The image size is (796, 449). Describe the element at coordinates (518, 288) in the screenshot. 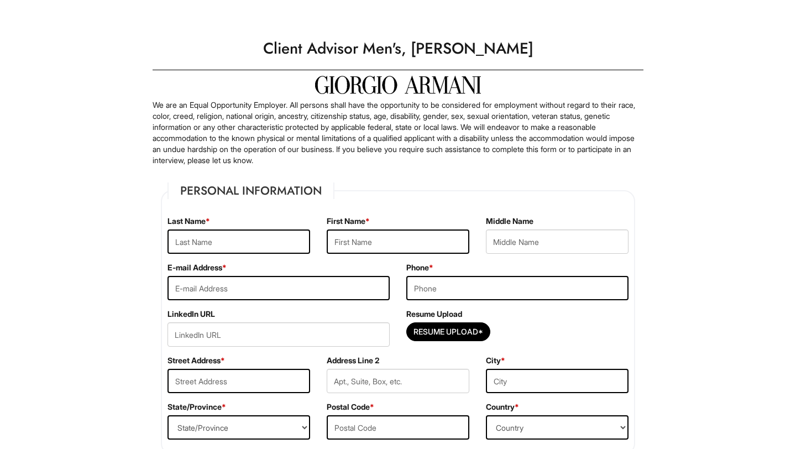

I see `input: Phone` at that location.